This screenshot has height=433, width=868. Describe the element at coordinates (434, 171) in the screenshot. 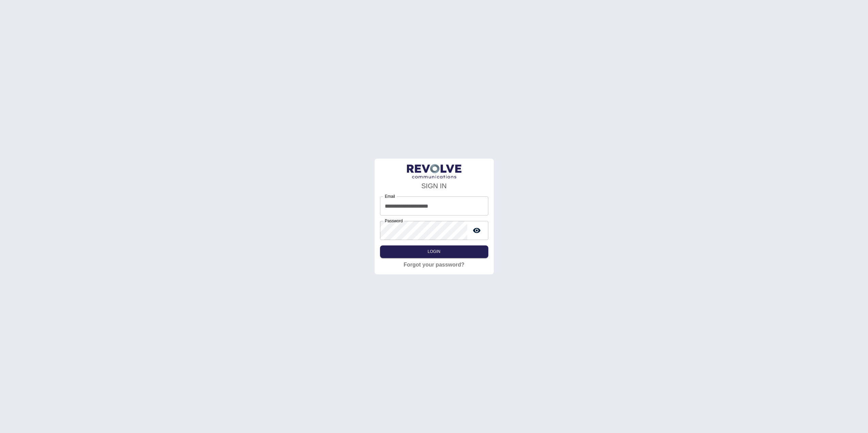

I see `img: LogoText` at that location.